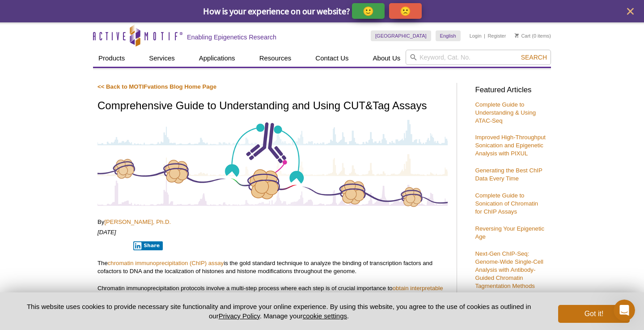 The width and height of the screenshot is (644, 330). I want to click on h2: Enabling Epigenetics Research, so click(232, 37).